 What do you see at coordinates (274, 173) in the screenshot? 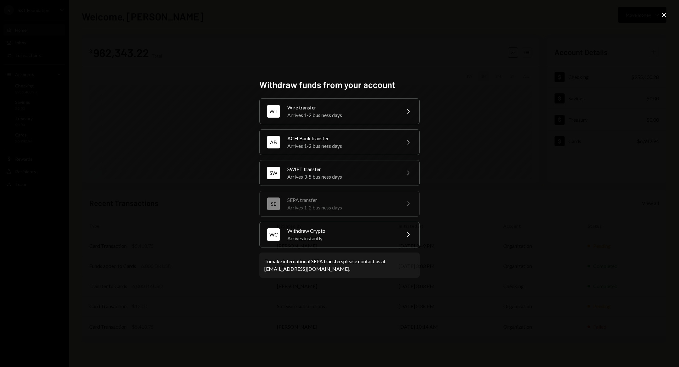
I see `div: SW` at bounding box center [274, 173].